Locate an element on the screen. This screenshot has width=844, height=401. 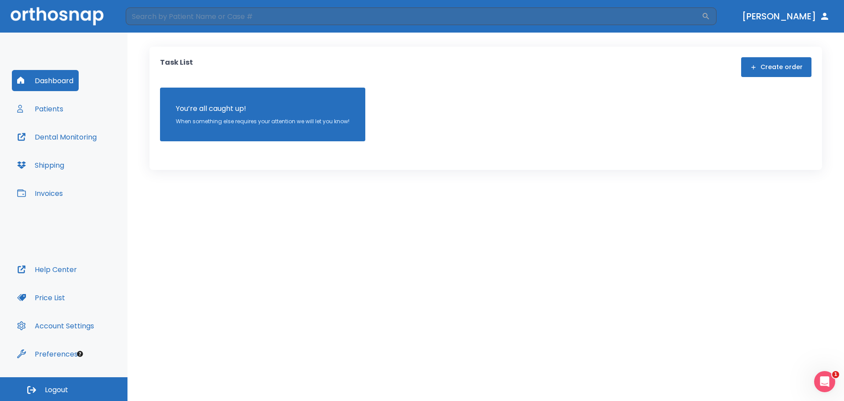
div: Tooltip anchor is located at coordinates (80, 354).